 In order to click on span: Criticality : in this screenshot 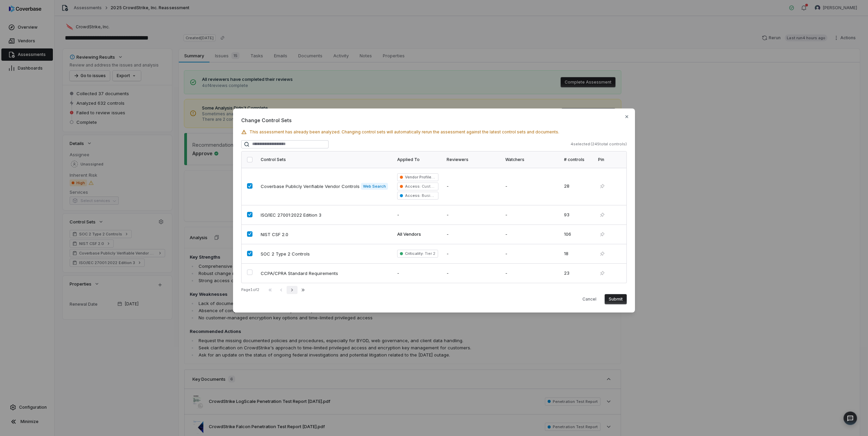, I will do `click(414, 253)`.